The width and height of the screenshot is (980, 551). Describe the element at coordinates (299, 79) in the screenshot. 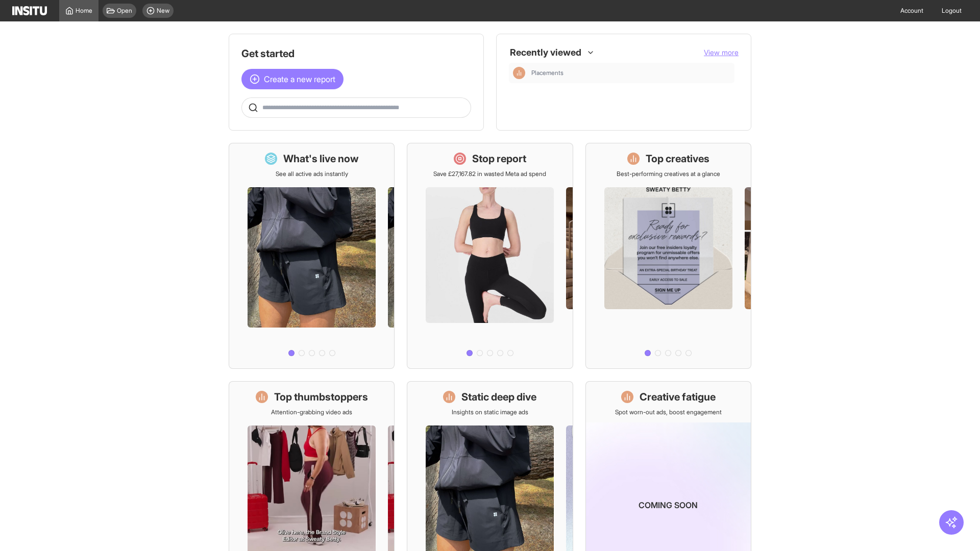

I see `span: Create a new report` at that location.